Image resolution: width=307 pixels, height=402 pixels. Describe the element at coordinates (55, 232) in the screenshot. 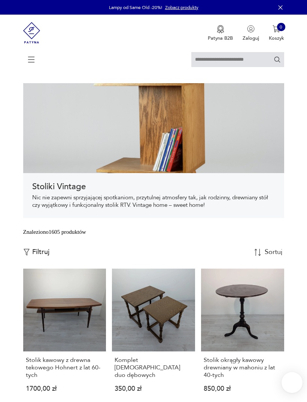

I see `div: Znaleziono 1605 produktów` at that location.